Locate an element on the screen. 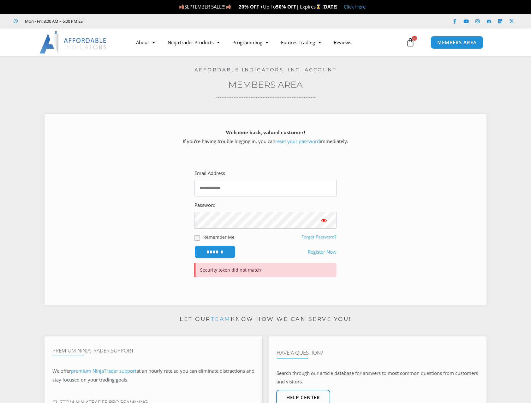 This screenshot has width=531, height=403. h4: Premium NinjaTrader Support is located at coordinates (153, 351).